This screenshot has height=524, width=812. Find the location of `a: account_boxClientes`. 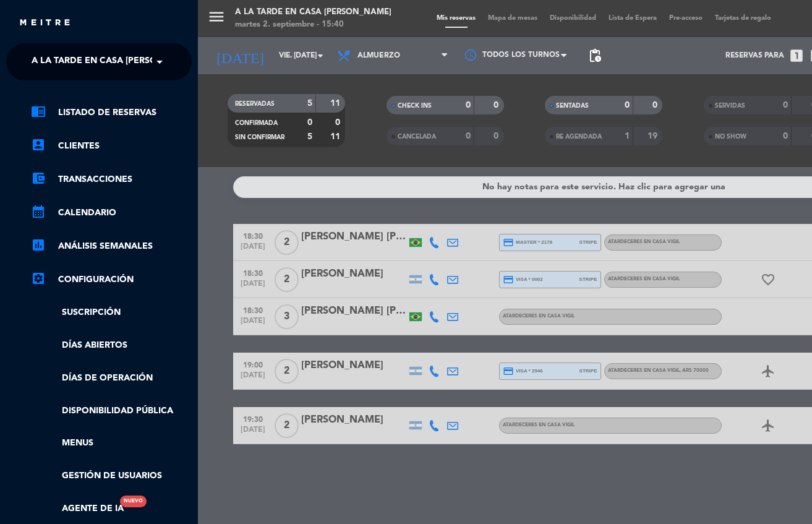

a: account_boxClientes is located at coordinates (111, 146).